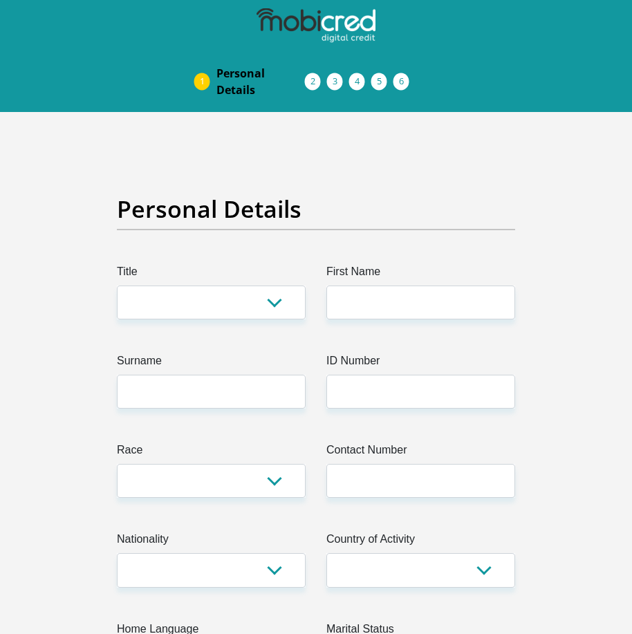 The height and width of the screenshot is (634, 632). I want to click on img: mobicred logo, so click(316, 26).